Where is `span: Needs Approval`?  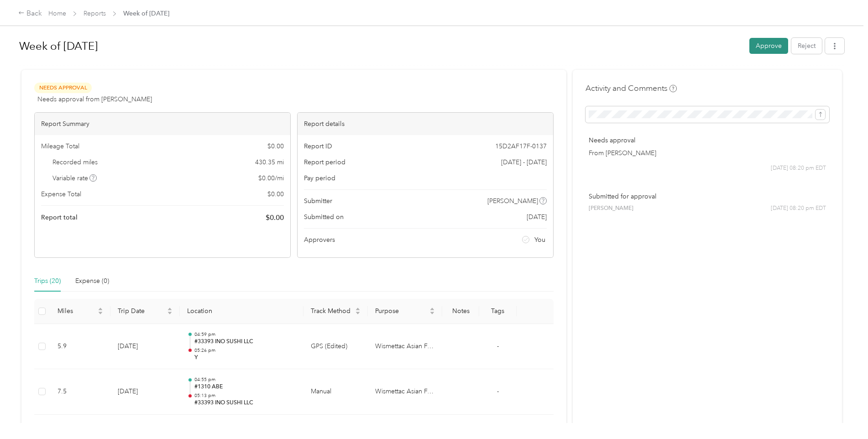
span: Needs Approval is located at coordinates (63, 88).